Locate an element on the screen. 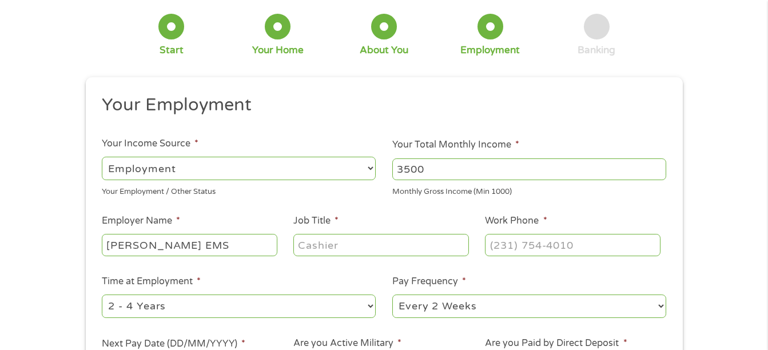  label: Your Total Monthly Income is located at coordinates (456, 145).